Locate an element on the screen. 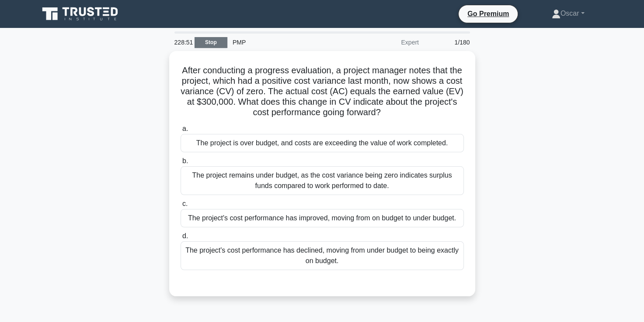 The image size is (644, 322). a: Oscar is located at coordinates (568, 13).